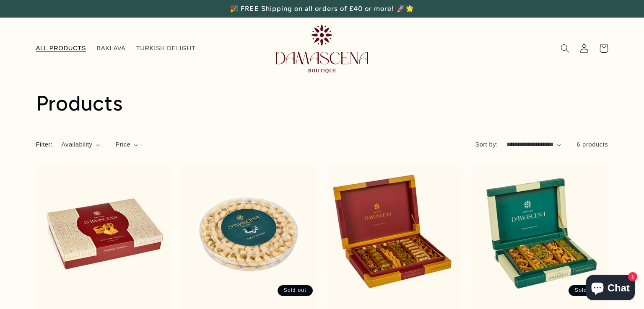 The image size is (644, 309). Describe the element at coordinates (61, 49) in the screenshot. I see `a: ALL PRODUCTS` at that location.